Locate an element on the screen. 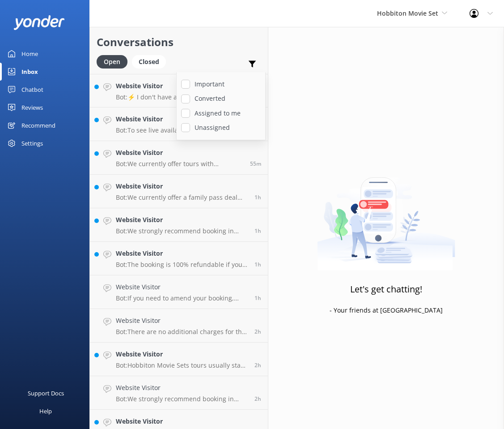 This screenshot has height=429, width=504. div: Support Docs is located at coordinates (45, 393).